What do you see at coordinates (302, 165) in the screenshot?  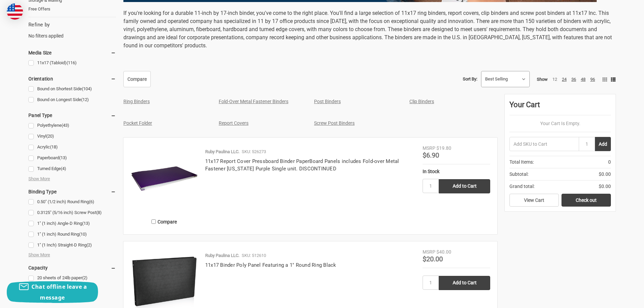 I see `a: 11x17 Report Cover Pressboard Binder PaperBoard Panels includes Fold-over Metal Fastener [US_STAT...` at bounding box center [302, 165].